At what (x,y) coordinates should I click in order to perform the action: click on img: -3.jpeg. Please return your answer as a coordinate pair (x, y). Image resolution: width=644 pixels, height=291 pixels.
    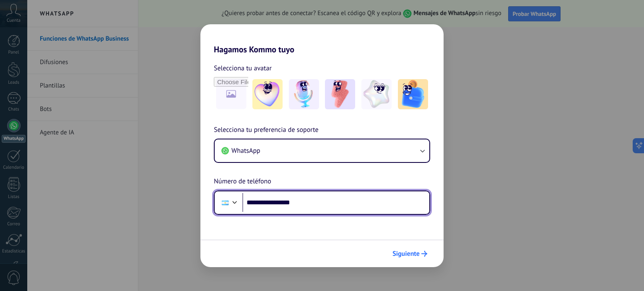
    Looking at the image, I should click on (340, 95).